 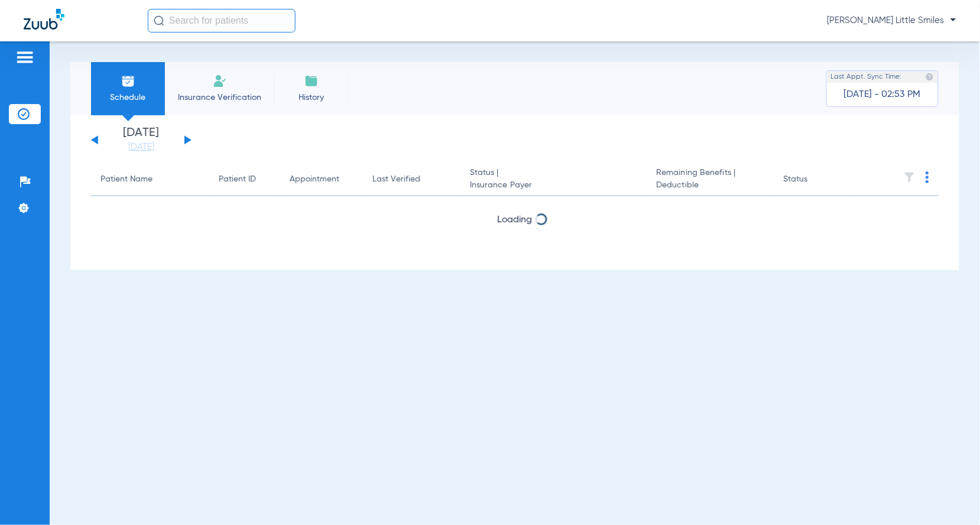 What do you see at coordinates (220, 81) in the screenshot?
I see `img: Manual Insurance Verification` at bounding box center [220, 81].